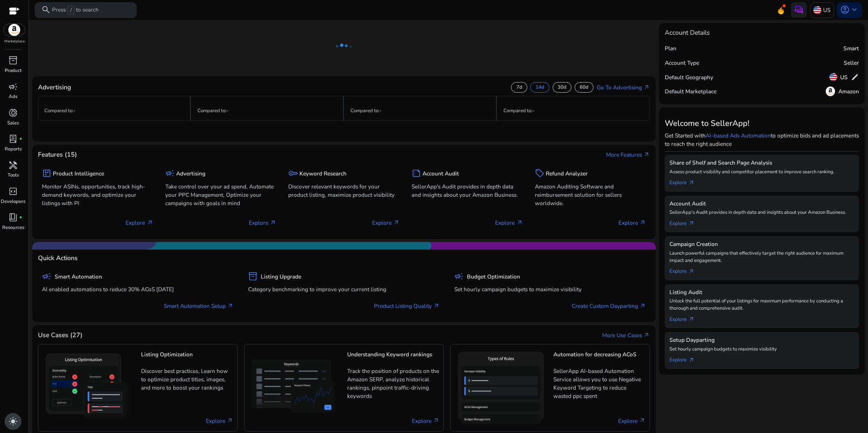 The height and width of the screenshot is (433, 868). What do you see at coordinates (13, 97) in the screenshot?
I see `p: Ads` at bounding box center [13, 97].